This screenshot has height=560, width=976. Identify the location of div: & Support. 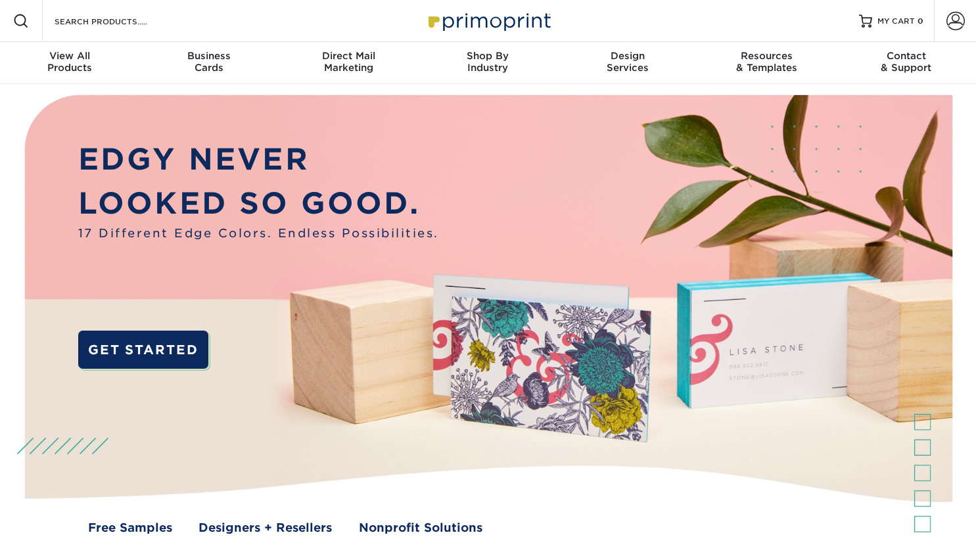
(906, 62).